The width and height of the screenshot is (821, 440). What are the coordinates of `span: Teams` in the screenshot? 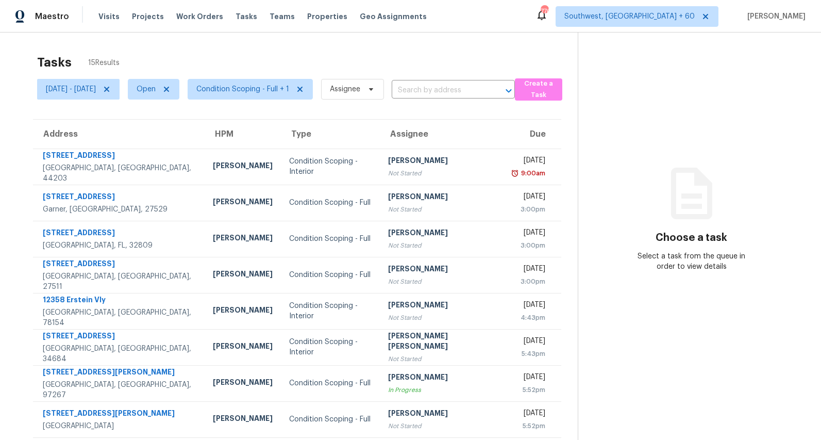 It's located at (282, 17).